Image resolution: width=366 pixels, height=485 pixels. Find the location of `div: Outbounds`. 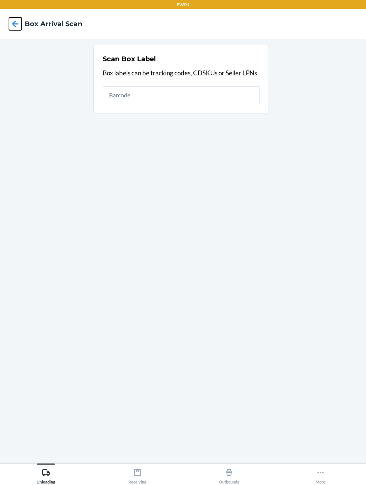

div: Outbounds is located at coordinates (229, 475).